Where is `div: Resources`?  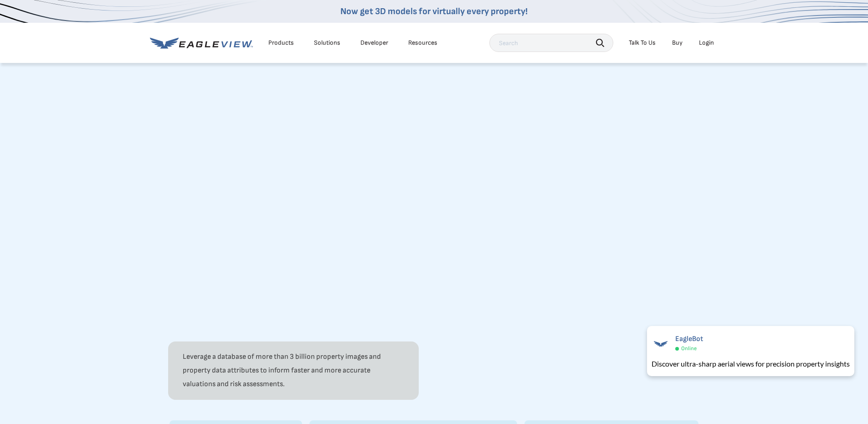 div: Resources is located at coordinates (423, 43).